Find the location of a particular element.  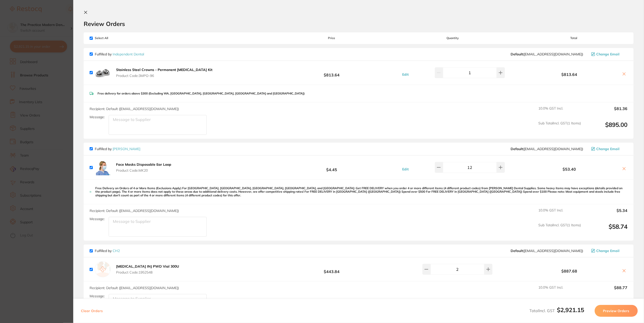

b: $53.40 is located at coordinates (569, 169).